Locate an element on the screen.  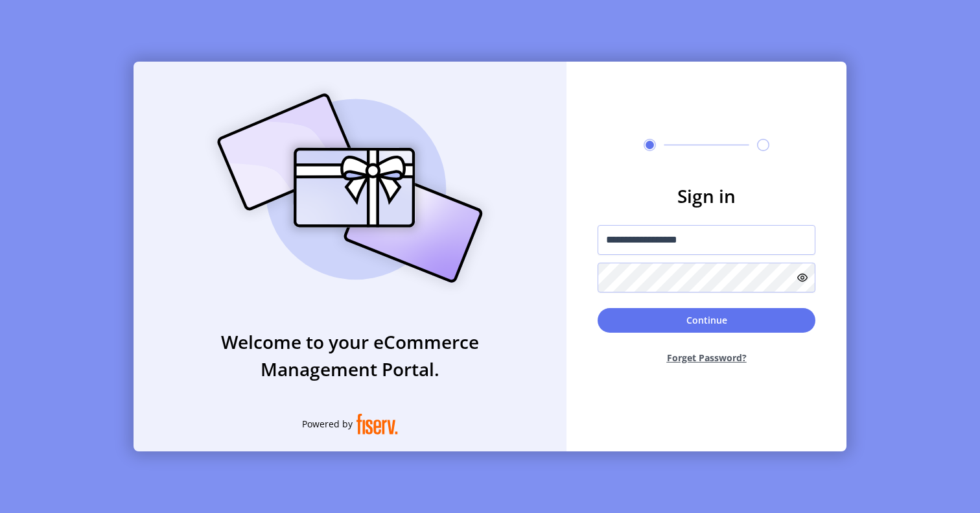
button: Forget Password? is located at coordinates (706, 357).